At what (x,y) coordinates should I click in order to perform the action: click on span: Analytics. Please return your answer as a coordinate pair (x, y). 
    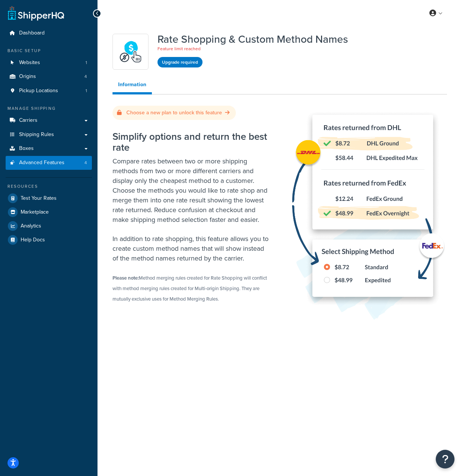
    Looking at the image, I should click on (31, 227).